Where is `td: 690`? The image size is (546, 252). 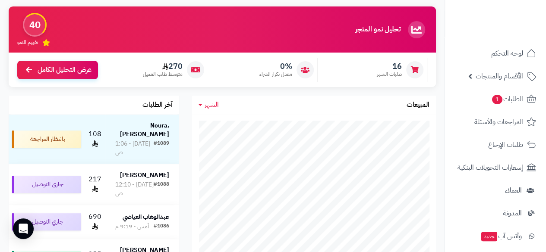 td: 690 is located at coordinates (95, 222).